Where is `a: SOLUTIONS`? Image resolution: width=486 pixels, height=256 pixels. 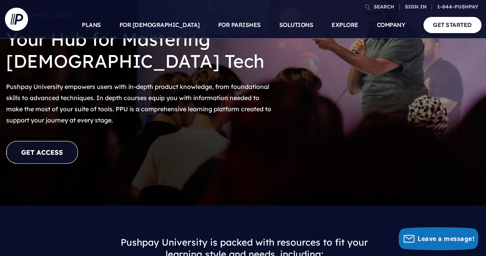 a: SOLUTIONS is located at coordinates (296, 25).